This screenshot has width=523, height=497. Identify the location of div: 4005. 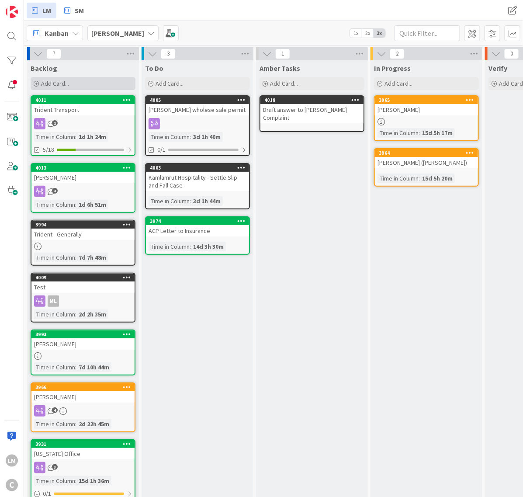
(198, 100).